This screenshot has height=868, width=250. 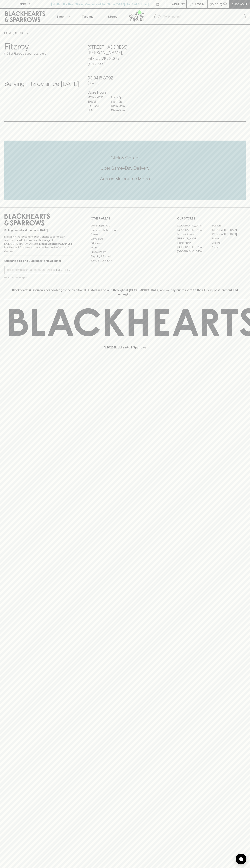 I want to click on h5: Click & Collect, so click(x=125, y=158).